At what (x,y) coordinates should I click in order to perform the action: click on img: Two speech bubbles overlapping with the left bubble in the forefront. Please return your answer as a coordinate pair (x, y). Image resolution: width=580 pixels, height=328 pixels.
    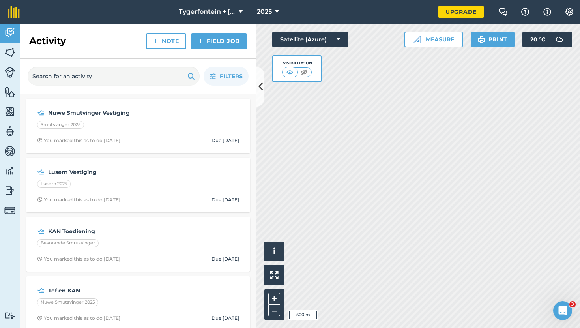
    Looking at the image, I should click on (503, 12).